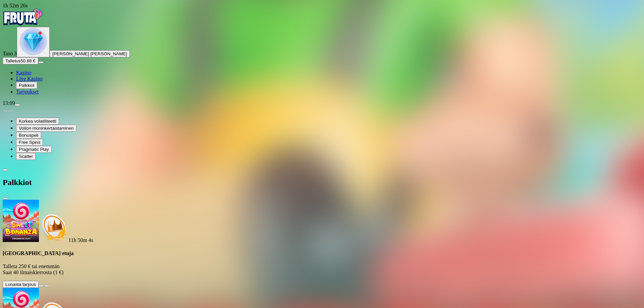  What do you see at coordinates (5, 170) in the screenshot?
I see `button: chevron-left icon` at bounding box center [5, 170].